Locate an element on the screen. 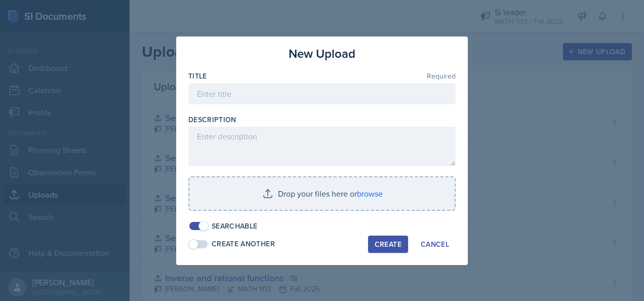 The width and height of the screenshot is (644, 301). div: Searchable is located at coordinates (234, 226).